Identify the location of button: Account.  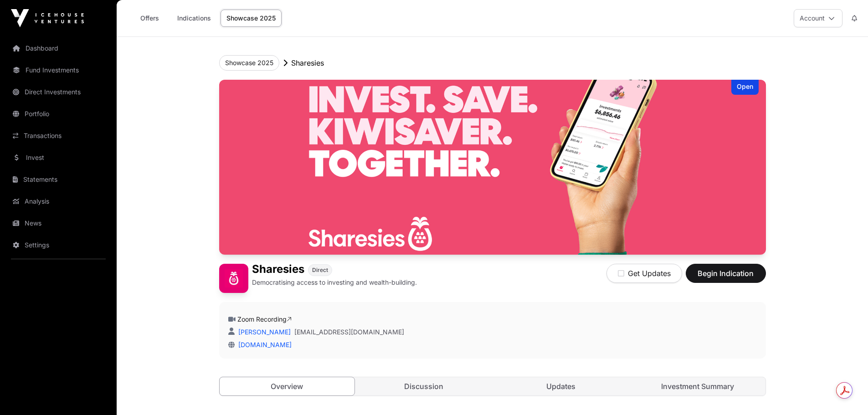
(818, 19).